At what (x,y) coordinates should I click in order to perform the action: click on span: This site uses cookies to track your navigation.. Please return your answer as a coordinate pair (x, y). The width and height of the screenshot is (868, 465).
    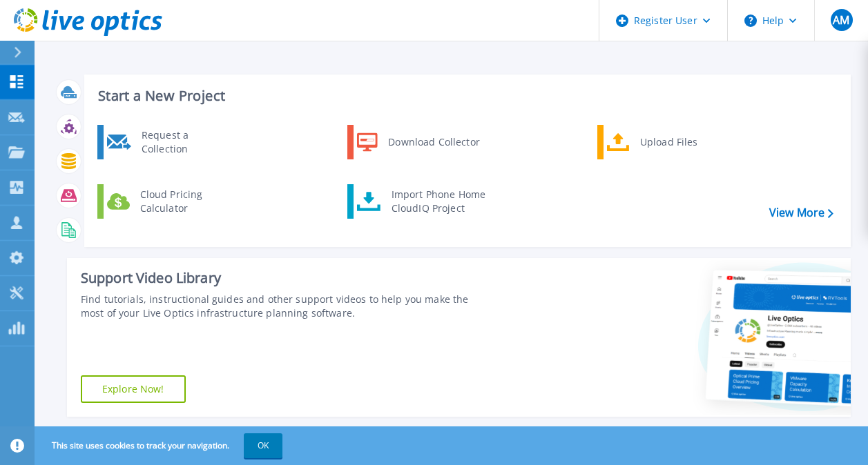
    Looking at the image, I should click on (160, 446).